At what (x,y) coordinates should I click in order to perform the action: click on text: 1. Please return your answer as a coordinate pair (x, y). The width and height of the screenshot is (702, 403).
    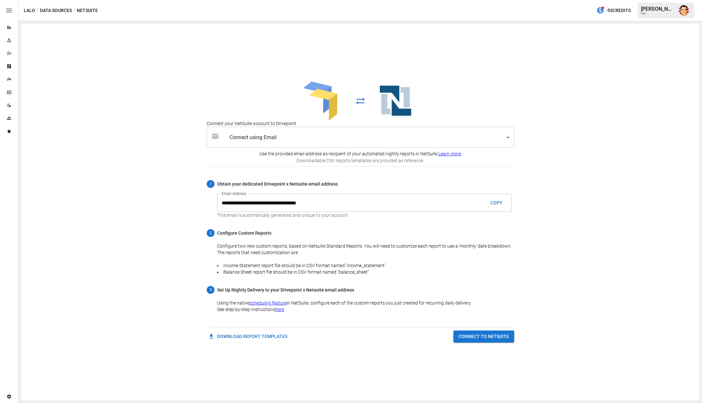
    Looking at the image, I should click on (210, 184).